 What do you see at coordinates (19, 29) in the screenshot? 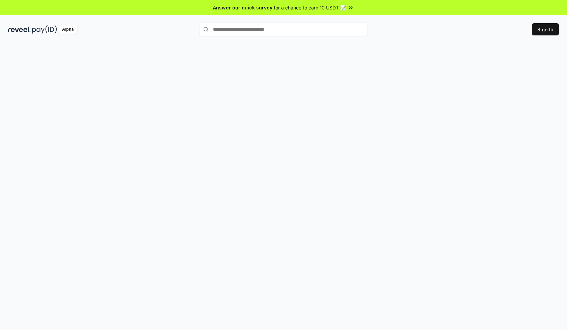
I see `img: reveel_dark` at bounding box center [19, 29].